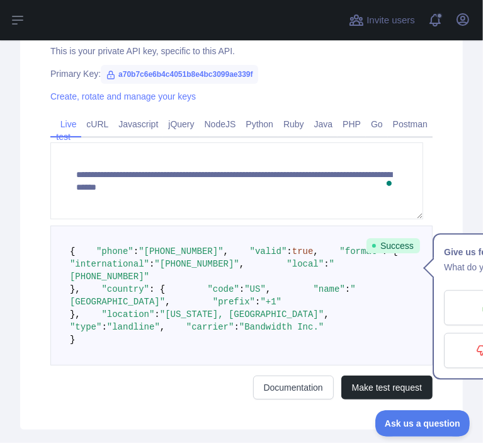 The width and height of the screenshot is (483, 443). What do you see at coordinates (329, 289) in the screenshot?
I see `span: "name"` at bounding box center [329, 289].